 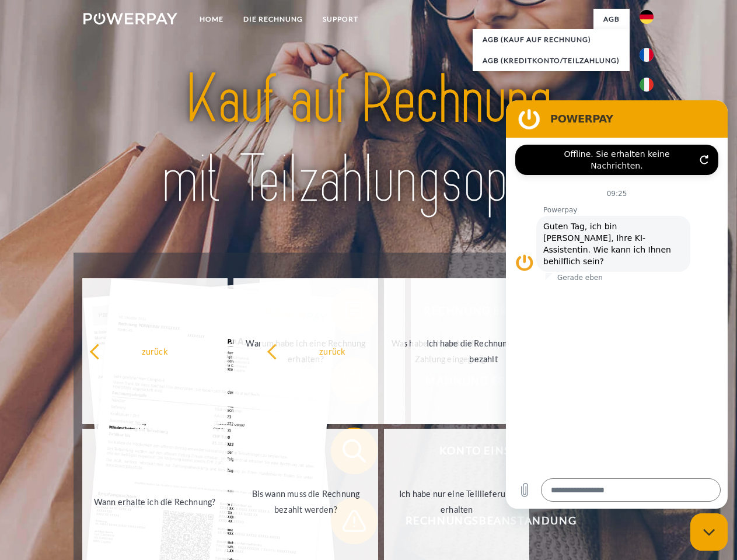 What do you see at coordinates (340, 19) in the screenshot?
I see `a: SUPPORT` at bounding box center [340, 19].